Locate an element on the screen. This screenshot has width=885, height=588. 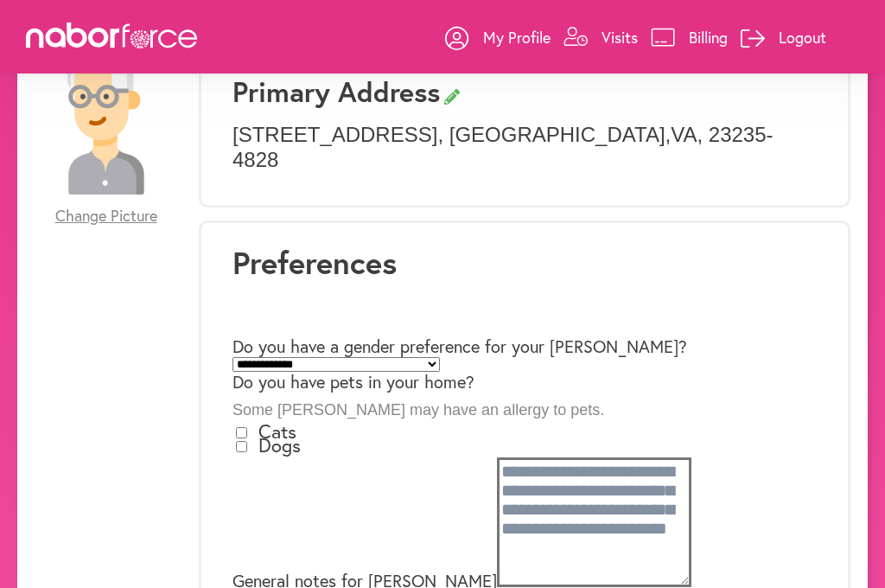
p: Visits is located at coordinates (620, 37).